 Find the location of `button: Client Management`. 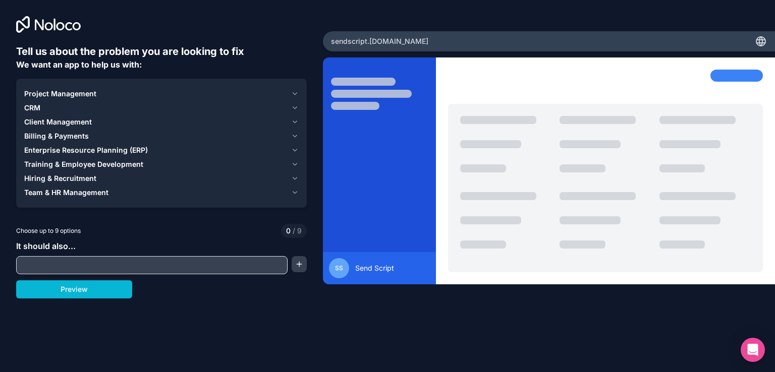

button: Client Management is located at coordinates (161, 122).